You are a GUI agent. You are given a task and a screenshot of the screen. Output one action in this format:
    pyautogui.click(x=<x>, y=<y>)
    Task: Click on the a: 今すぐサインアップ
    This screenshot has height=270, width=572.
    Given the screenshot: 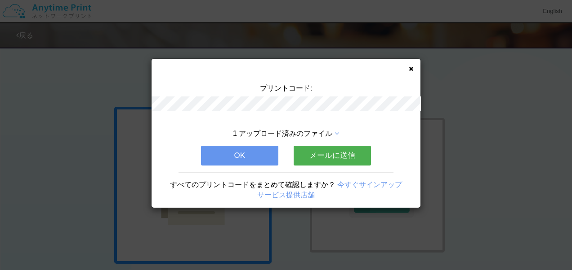 What is the action you would take?
    pyautogui.click(x=369, y=185)
    